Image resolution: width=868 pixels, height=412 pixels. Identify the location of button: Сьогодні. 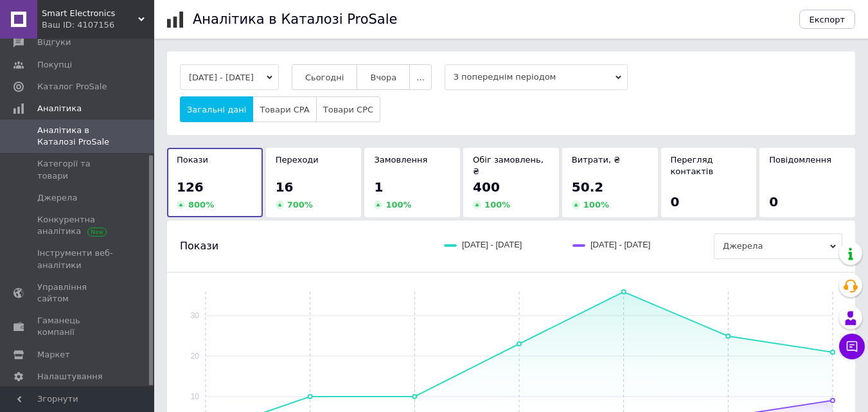
(324, 77).